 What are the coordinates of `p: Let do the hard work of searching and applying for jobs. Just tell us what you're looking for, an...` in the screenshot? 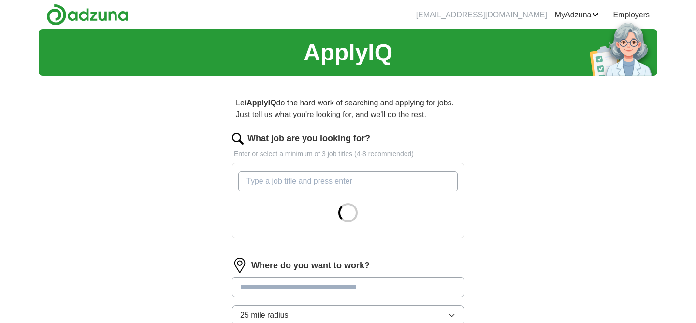 It's located at (348, 109).